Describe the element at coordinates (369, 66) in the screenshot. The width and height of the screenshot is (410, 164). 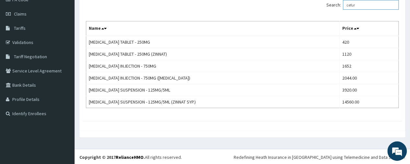
I see `td: 1652` at that location.